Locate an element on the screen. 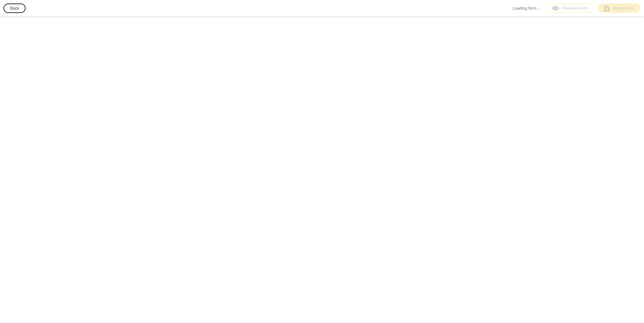 This screenshot has width=644, height=323. a: Share Form is located at coordinates (619, 8).